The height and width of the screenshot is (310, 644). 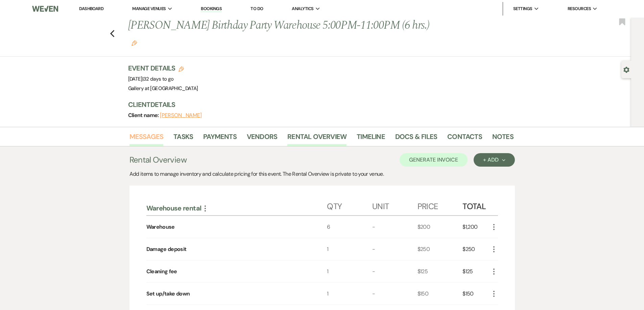 What do you see at coordinates (349, 205) in the screenshot?
I see `div: Qty` at bounding box center [349, 205].